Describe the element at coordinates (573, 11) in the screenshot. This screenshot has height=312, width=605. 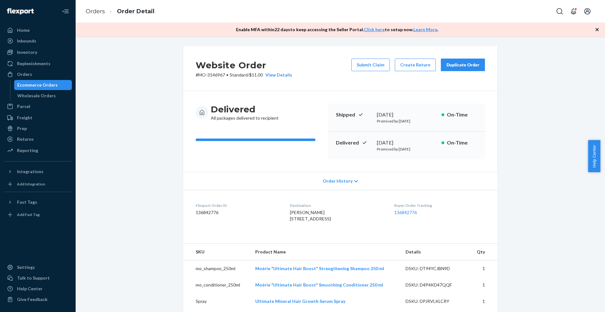
I see `button: Open notifications` at that location.